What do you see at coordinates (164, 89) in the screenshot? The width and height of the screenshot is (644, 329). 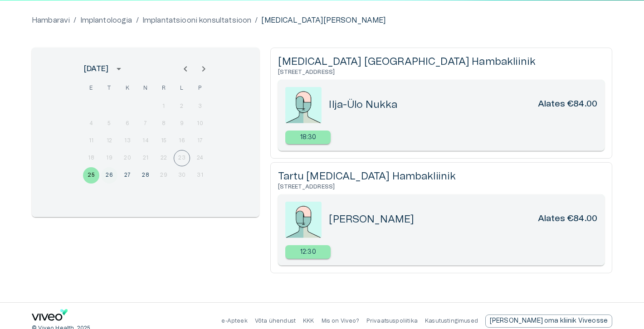 I see `span: reede` at bounding box center [164, 89].